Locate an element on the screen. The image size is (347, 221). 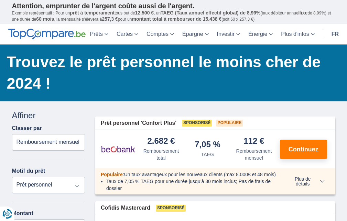
img: pret personnel Beobank is located at coordinates (118, 149).